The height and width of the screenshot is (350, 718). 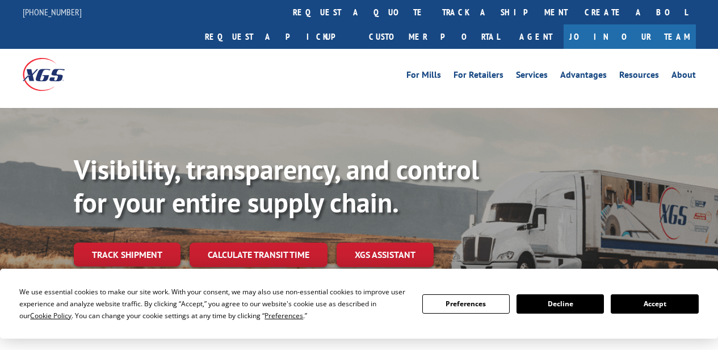 I want to click on span: Cookie Policy, so click(x=51, y=315).